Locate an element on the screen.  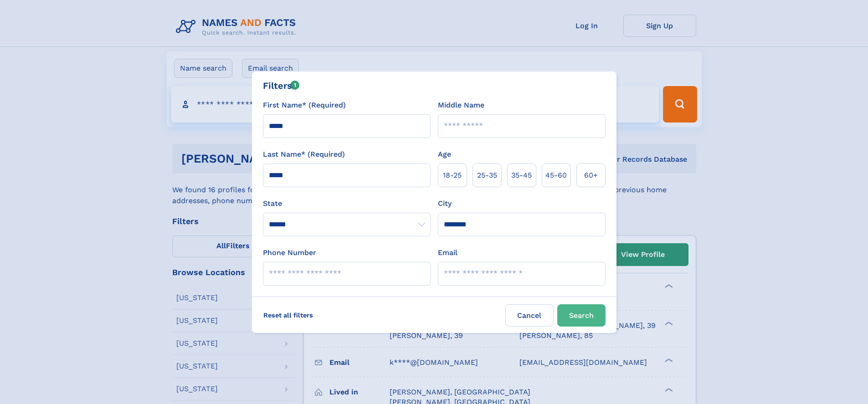
label: Reset all filters is located at coordinates (288, 315).